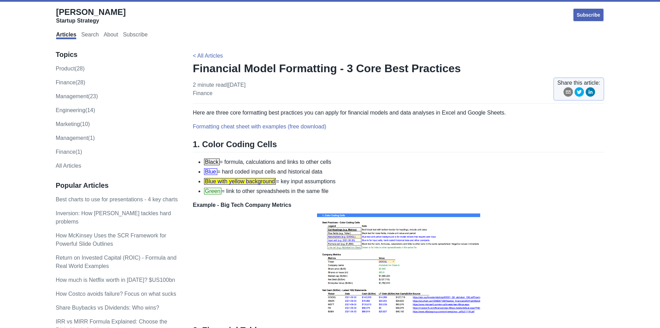 Image resolution: width=660 pixels, height=328 pixels. What do you see at coordinates (399, 68) in the screenshot?
I see `h1: Financial Model Formatting - 3 Core Best Practices` at bounding box center [399, 68].